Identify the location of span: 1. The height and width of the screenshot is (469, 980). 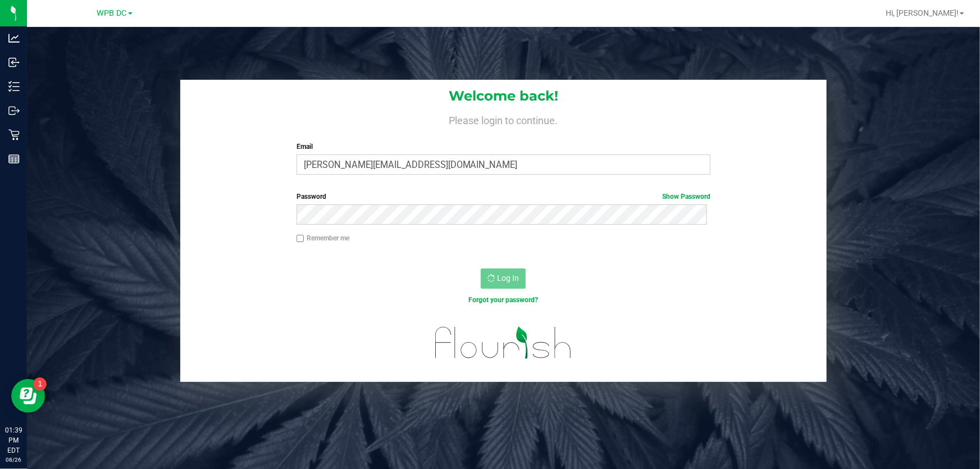
(7, 6).